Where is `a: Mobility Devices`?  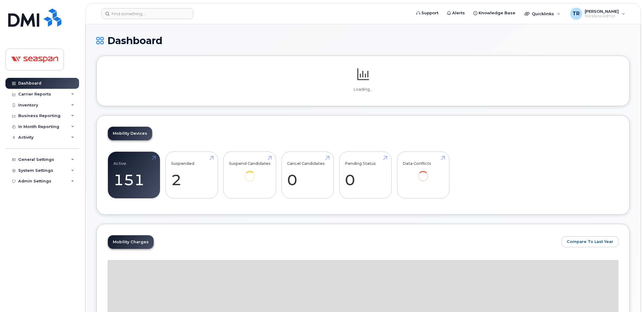 a: Mobility Devices is located at coordinates (130, 133).